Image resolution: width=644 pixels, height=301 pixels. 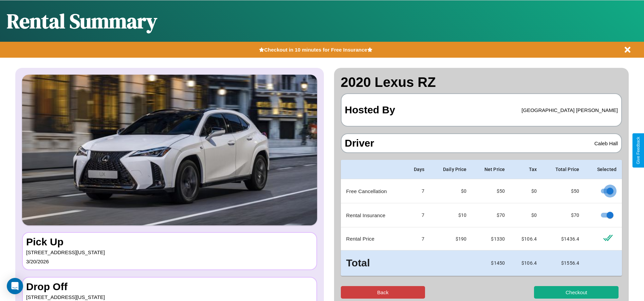 What do you see at coordinates (169, 287) in the screenshot?
I see `h3: Drop Off` at bounding box center [169, 287].